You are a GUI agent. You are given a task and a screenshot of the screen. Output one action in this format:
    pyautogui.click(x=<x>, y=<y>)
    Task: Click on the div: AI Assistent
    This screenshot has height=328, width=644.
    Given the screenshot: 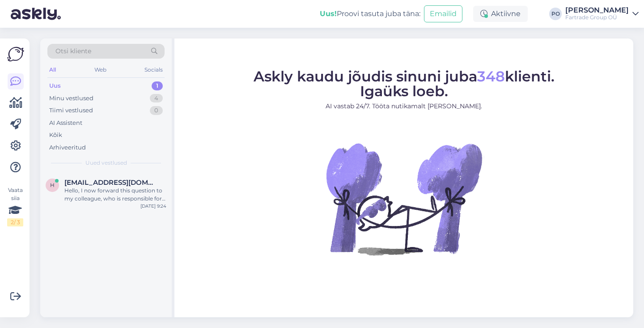 What is the action you would take?
    pyautogui.click(x=65, y=123)
    